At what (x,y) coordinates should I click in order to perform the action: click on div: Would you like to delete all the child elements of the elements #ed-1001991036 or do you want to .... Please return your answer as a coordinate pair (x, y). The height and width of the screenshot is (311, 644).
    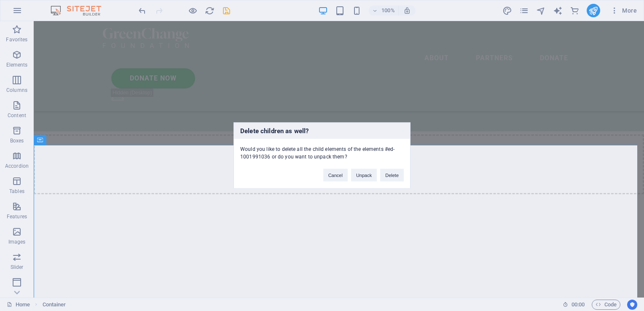
    Looking at the image, I should click on (322, 150).